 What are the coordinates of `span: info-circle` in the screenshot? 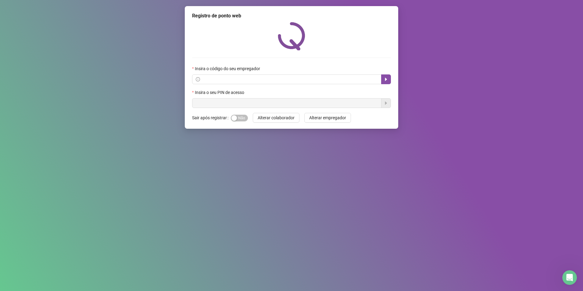 It's located at (198, 79).